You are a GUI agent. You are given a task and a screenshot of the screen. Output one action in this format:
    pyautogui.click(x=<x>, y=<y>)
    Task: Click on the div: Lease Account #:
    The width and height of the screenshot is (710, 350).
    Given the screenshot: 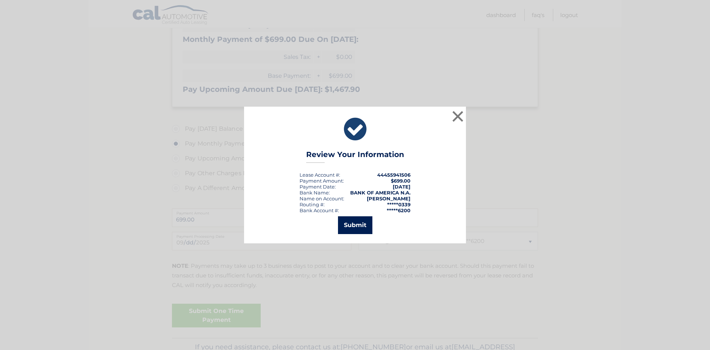 What is the action you would take?
    pyautogui.click(x=320, y=175)
    